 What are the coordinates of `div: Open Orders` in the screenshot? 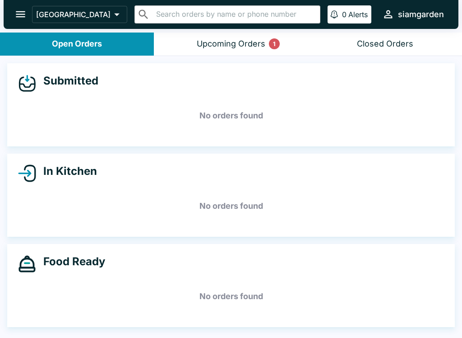 It's located at (77, 44).